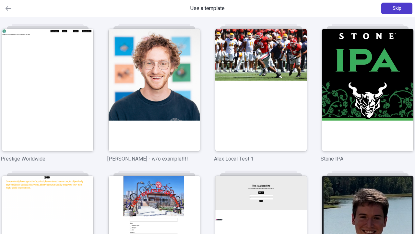 The image size is (415, 234). What do you see at coordinates (397, 8) in the screenshot?
I see `span: Skip` at bounding box center [397, 8].